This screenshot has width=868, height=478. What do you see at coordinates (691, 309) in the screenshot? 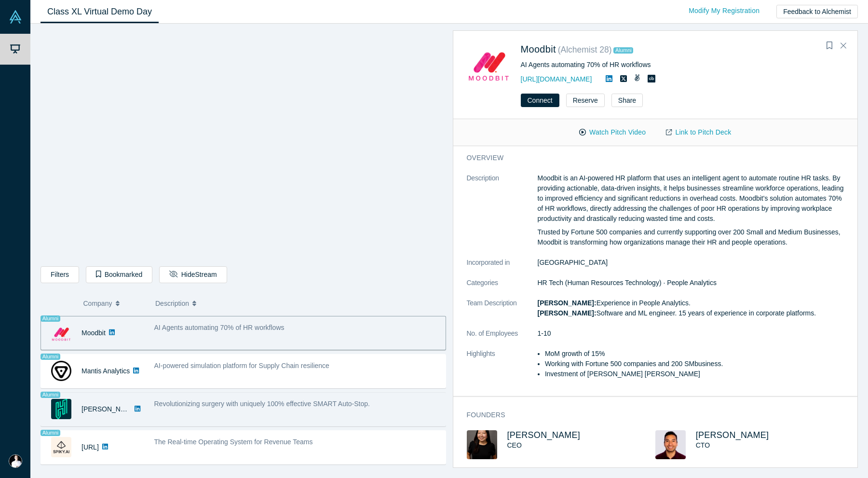
I see `p: Experience in People Analytics. Software and ML engineer. 15 years of experience in corporate pla...` at bounding box center [691, 309].